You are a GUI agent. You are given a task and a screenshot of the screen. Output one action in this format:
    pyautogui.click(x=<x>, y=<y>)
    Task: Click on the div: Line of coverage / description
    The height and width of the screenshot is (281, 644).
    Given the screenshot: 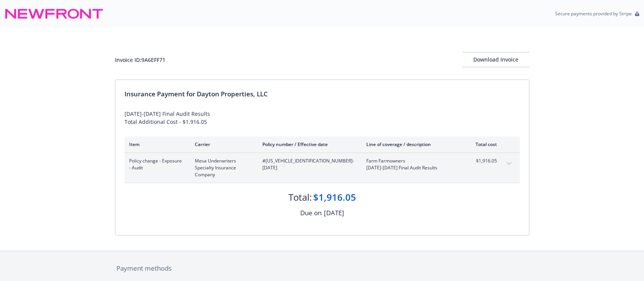 What is the action you would take?
    pyautogui.click(x=411, y=144)
    